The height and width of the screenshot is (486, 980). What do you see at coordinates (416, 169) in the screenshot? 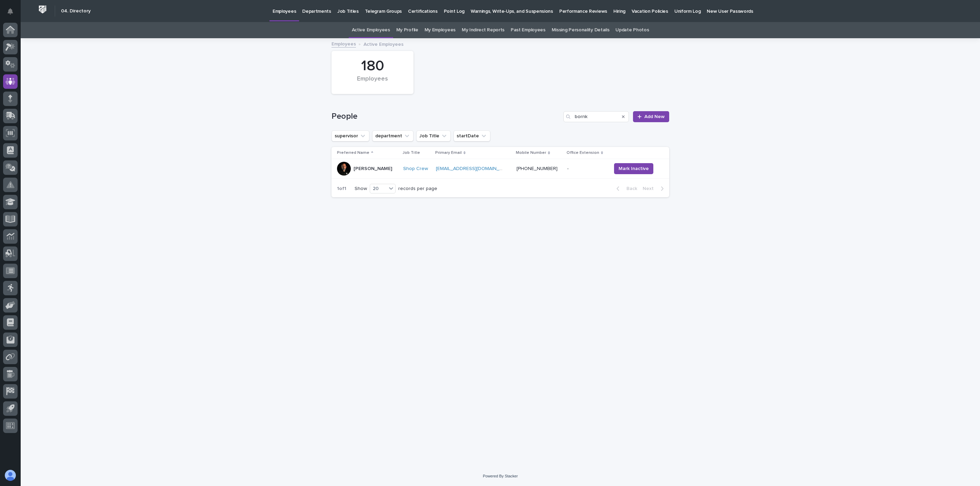
I see `a: Shop Crew` at bounding box center [416, 169].